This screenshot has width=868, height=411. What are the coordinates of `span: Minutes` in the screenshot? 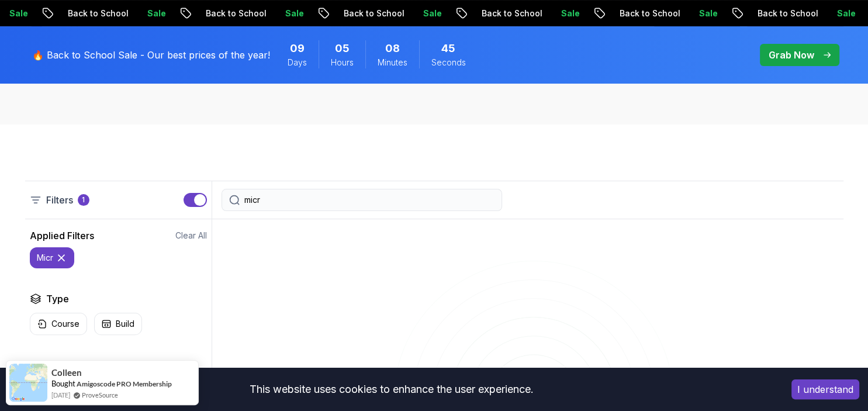 It's located at (392, 63).